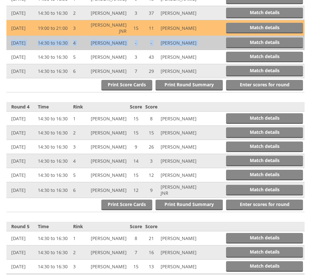 The image size is (311, 275). What do you see at coordinates (21, 226) in the screenshot?
I see `th: Round 5` at bounding box center [21, 226].